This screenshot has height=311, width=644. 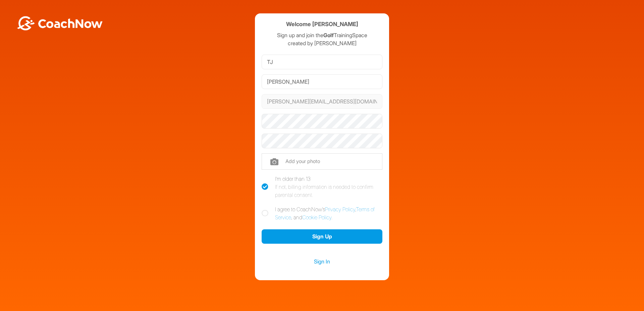 I want to click on input: Last Name, so click(x=322, y=81).